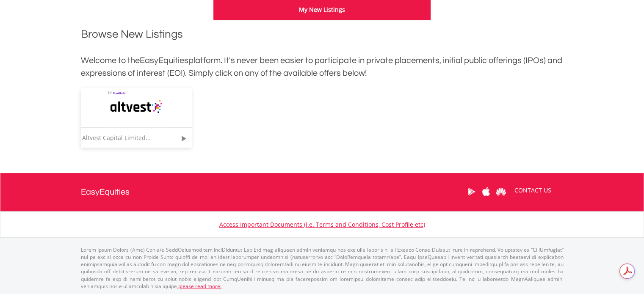 The height and width of the screenshot is (294, 644). Describe the element at coordinates (486, 191) in the screenshot. I see `a: Apple` at that location.